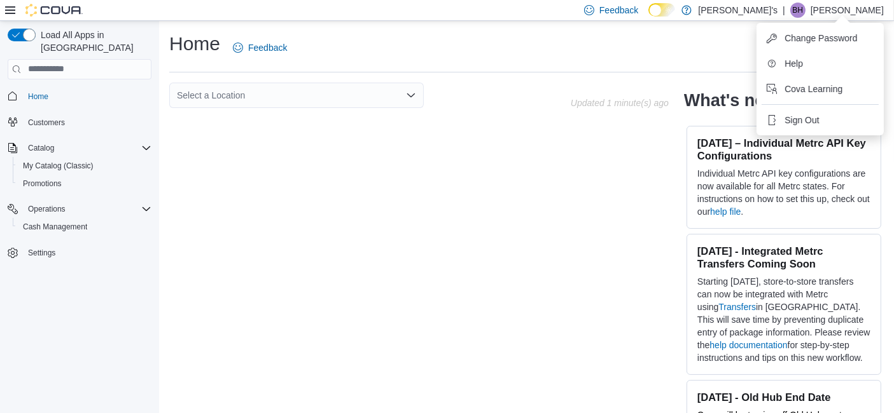 The image size is (894, 413). Describe the element at coordinates (55, 227) in the screenshot. I see `a: Cash Management` at that location.